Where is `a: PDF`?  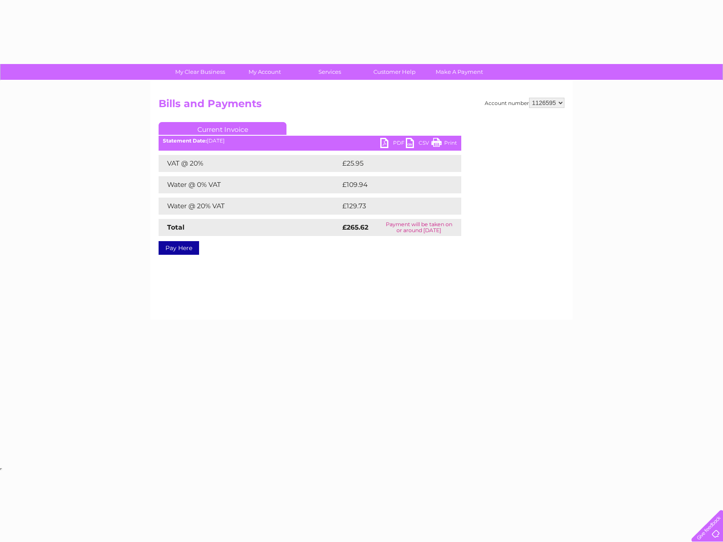 a: PDF is located at coordinates (393, 144).